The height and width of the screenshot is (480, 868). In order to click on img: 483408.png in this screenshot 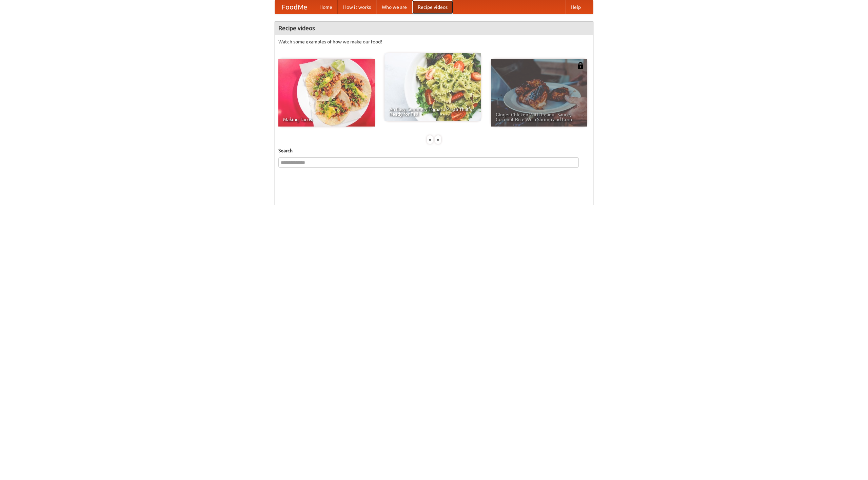, I will do `click(581, 66)`.